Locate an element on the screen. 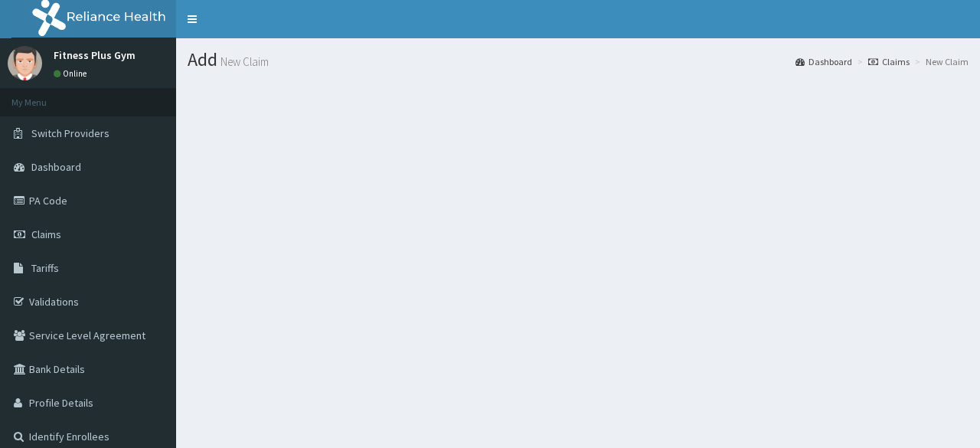  span: Claims is located at coordinates (46, 234).